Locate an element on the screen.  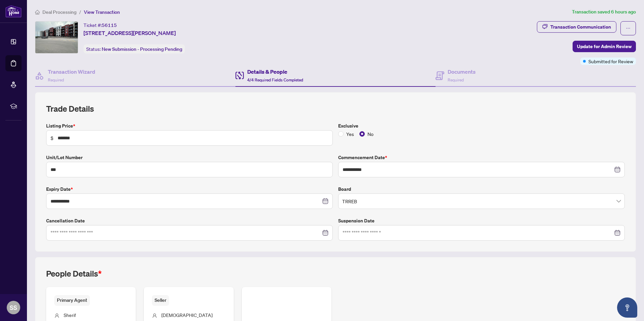
div: Ticket #: is located at coordinates (100, 25).